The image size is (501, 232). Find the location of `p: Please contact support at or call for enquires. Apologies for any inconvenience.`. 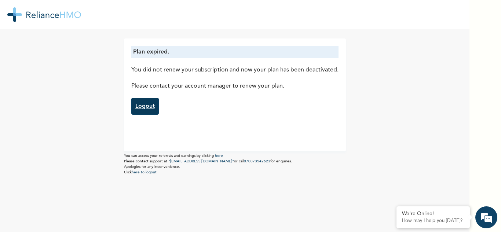

p: Please contact support at or call for enquires. Apologies for any inconvenience. is located at coordinates (235, 164).